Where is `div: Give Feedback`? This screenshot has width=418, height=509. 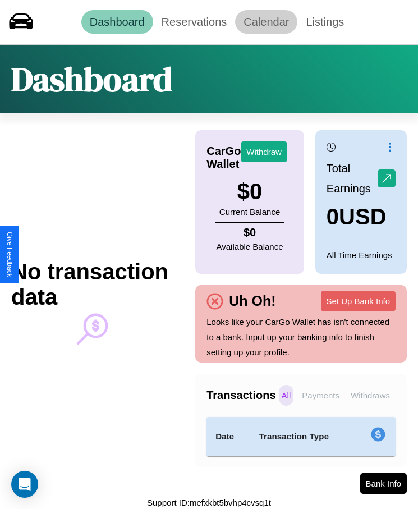 div: Give Feedback is located at coordinates (10, 254).